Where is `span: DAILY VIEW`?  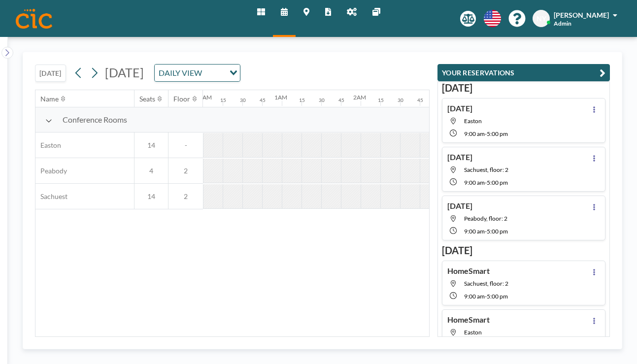 span: DAILY VIEW is located at coordinates (180, 73).